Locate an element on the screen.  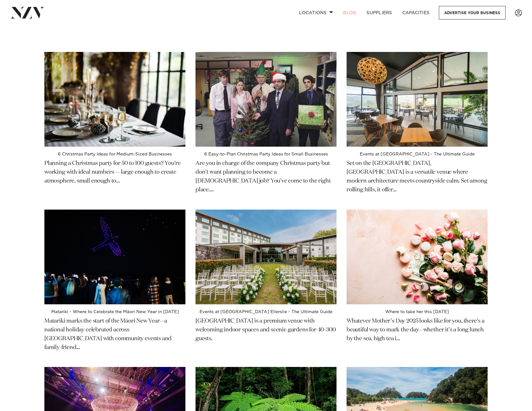
a: 6 Christmas Party Ideas for Medium-Sized Businesses 6 Christmas Party Ideas for Medium-Sized Busi... is located at coordinates (115, 123).